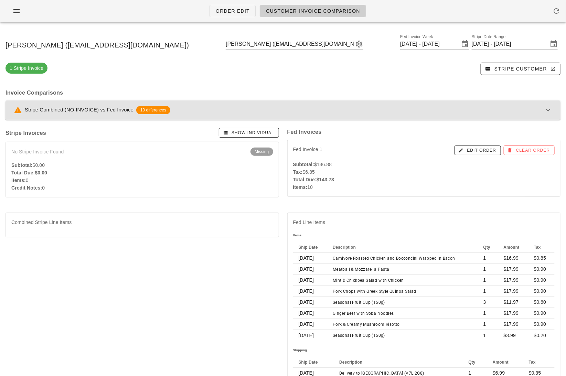  Describe the element at coordinates (529, 150) in the screenshot. I see `span: Clear Order` at that location.